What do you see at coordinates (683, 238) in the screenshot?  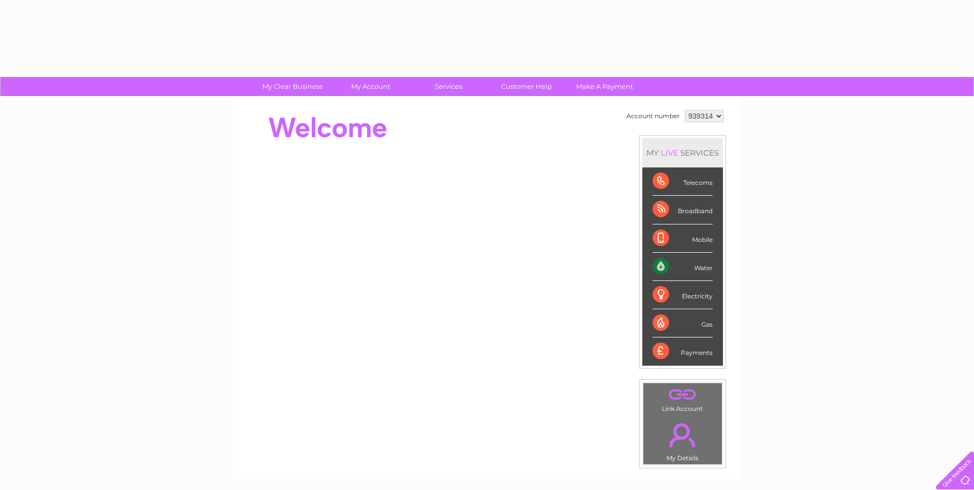 I see `div: Mobile` at bounding box center [683, 238].